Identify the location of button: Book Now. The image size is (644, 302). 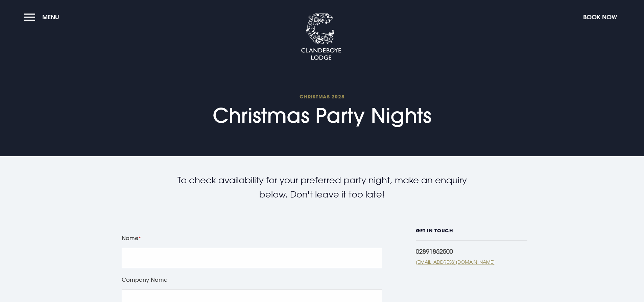
(600, 17).